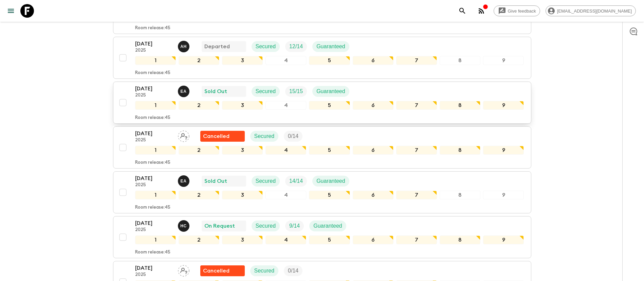  What do you see at coordinates (184, 180) in the screenshot?
I see `span: Ernesto Andrade` at bounding box center [184, 180].